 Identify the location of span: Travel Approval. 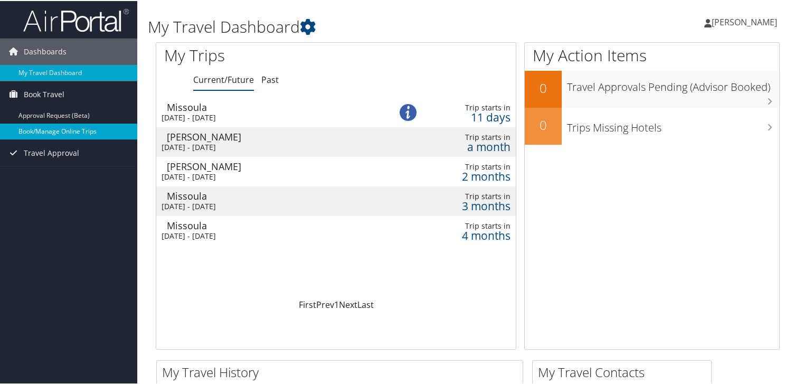
(51, 152).